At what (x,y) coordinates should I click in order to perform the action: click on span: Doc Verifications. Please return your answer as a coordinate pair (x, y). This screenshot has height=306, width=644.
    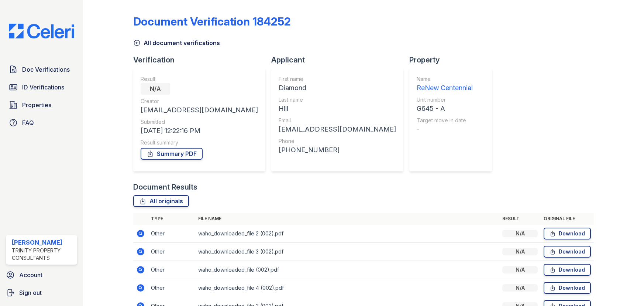
    Looking at the image, I should click on (46, 69).